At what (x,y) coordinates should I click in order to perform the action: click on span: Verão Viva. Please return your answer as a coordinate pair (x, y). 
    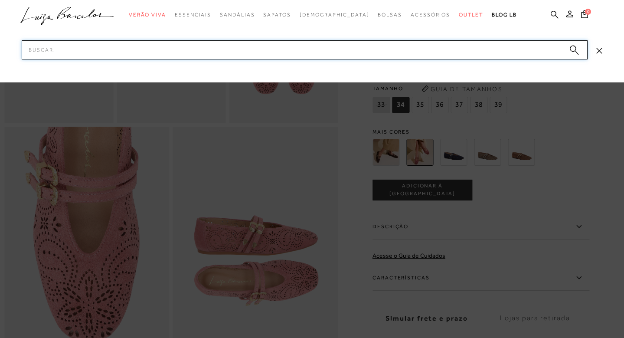
    Looking at the image, I should click on (147, 15).